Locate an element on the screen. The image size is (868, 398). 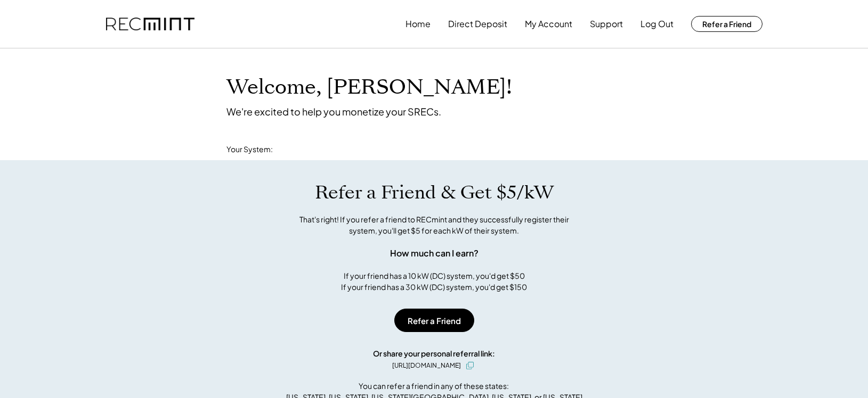
button: Home is located at coordinates (417, 24).